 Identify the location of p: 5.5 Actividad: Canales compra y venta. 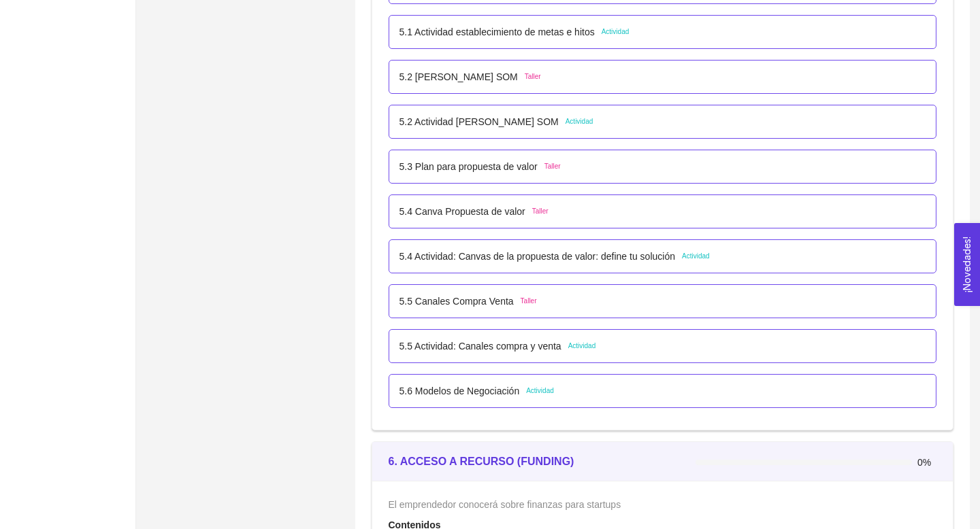
(480, 346).